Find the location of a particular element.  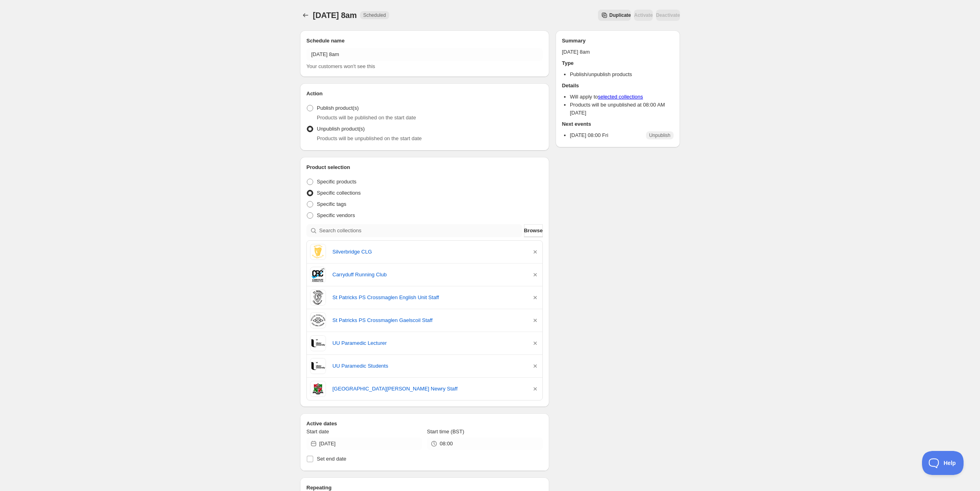

input: Search collections is located at coordinates (420, 231).